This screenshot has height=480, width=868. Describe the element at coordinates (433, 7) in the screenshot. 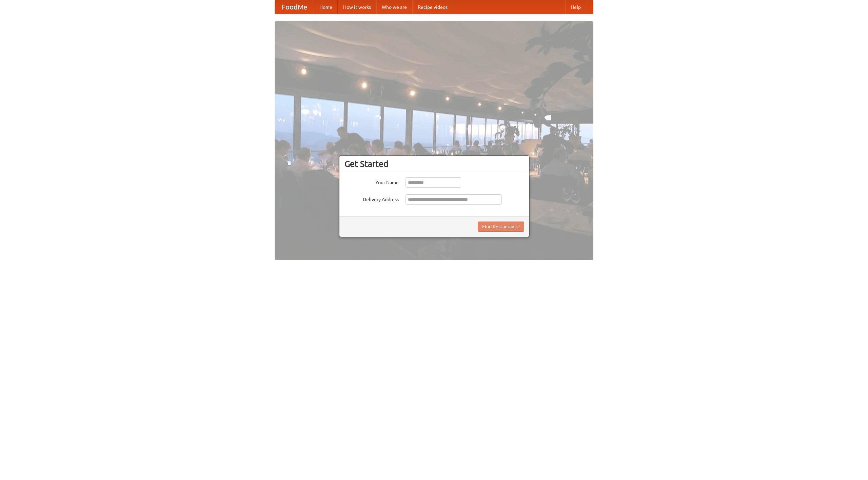

I see `a: Recipe videos` at that location.